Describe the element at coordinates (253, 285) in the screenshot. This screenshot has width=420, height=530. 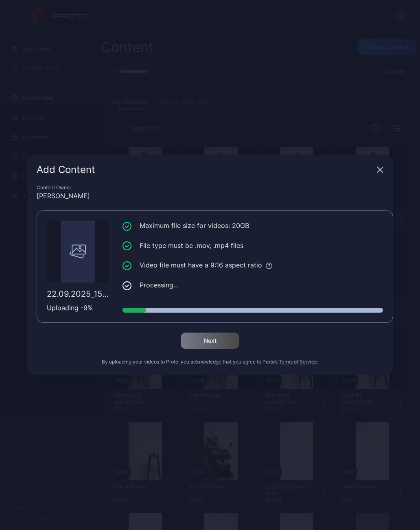
I see `li: Processing...` at that location.